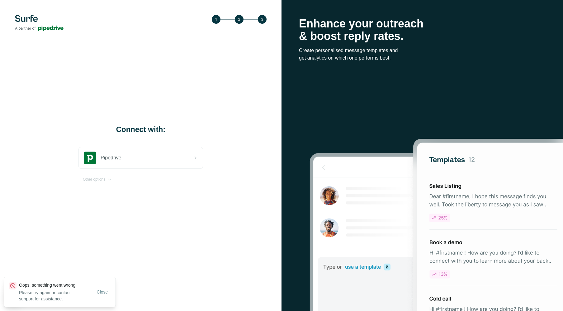 The image size is (563, 311). What do you see at coordinates (54, 285) in the screenshot?
I see `p: Oops, something went wrong` at bounding box center [54, 285].